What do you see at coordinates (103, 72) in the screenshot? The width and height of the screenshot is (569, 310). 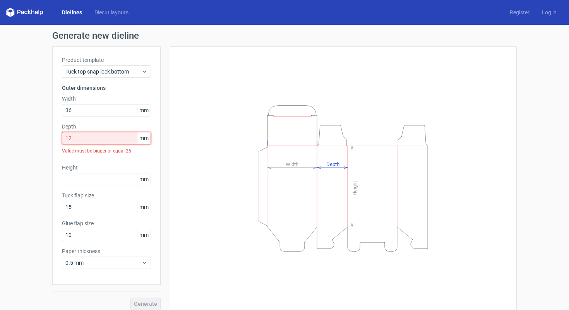 I see `span: Tuck top snap lock bottom` at bounding box center [103, 72].